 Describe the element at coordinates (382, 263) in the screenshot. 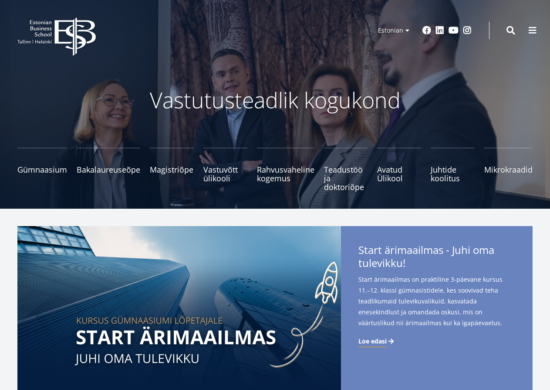

I see `span: tulevikku!` at that location.